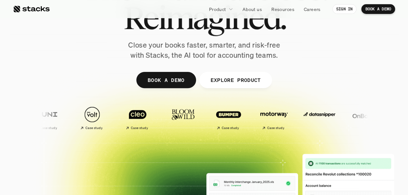  Describe the element at coordinates (312, 9) in the screenshot. I see `a: Careers` at that location.